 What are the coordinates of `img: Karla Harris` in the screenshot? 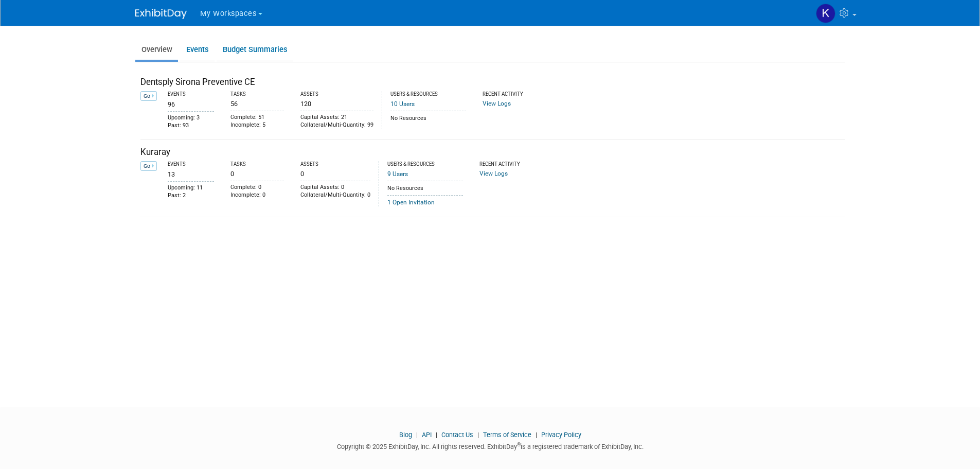 It's located at (826, 13).